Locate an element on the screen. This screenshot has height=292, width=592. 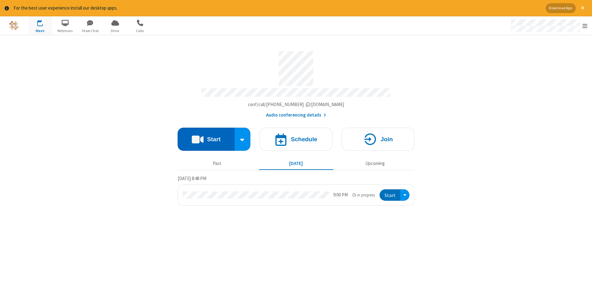
button: Logo is located at coordinates (14, 26).